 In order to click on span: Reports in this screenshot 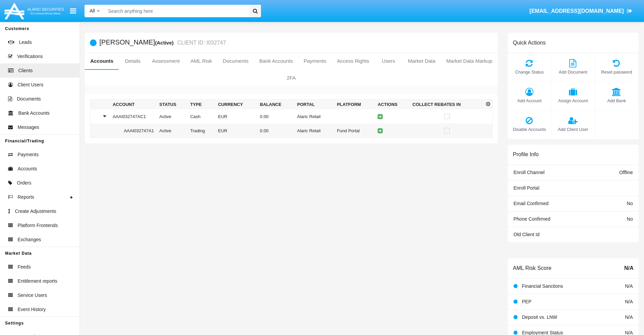, I will do `click(26, 197)`.